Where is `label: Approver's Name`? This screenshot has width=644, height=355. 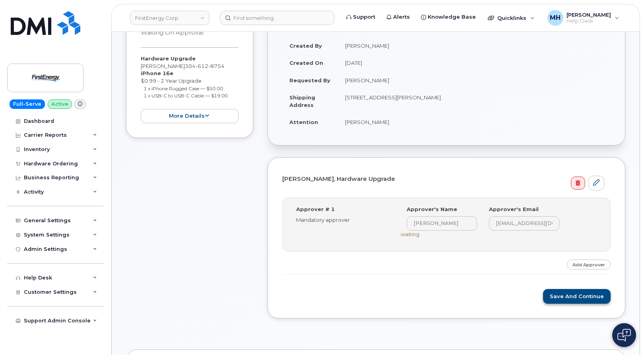
label: Approver's Name is located at coordinates (432, 209).